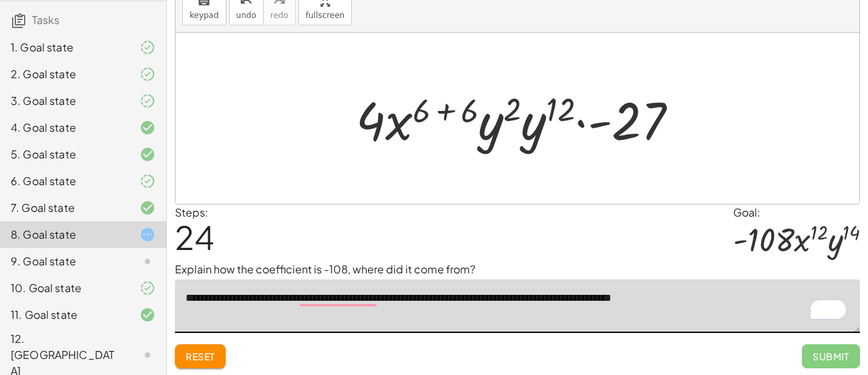 Image resolution: width=868 pixels, height=375 pixels. I want to click on span: Tasks, so click(45, 20).